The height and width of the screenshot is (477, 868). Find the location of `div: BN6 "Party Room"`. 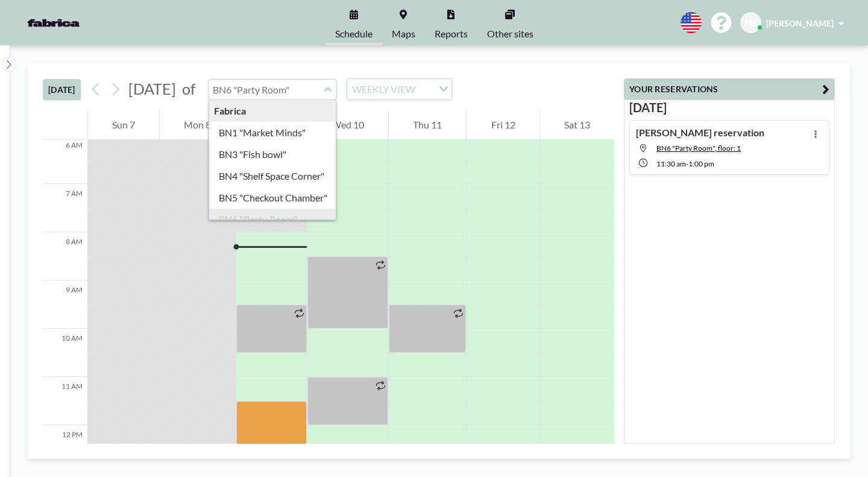

div: BN6 "Party Room" is located at coordinates (273, 219).